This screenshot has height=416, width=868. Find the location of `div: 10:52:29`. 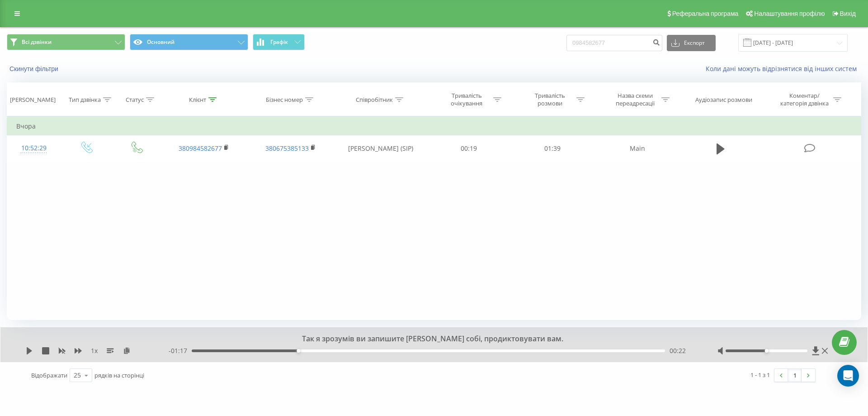

div: 10:52:29 is located at coordinates (34, 148).